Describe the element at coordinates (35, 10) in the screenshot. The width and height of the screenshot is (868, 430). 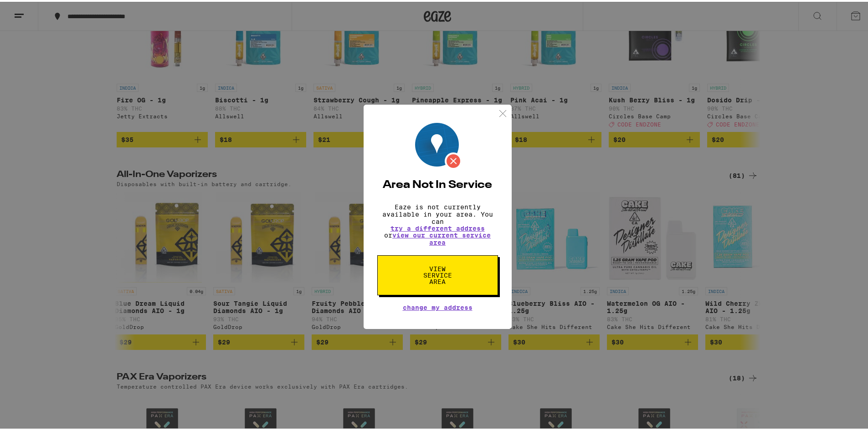
I see `span: Hi. Need any help?` at that location.